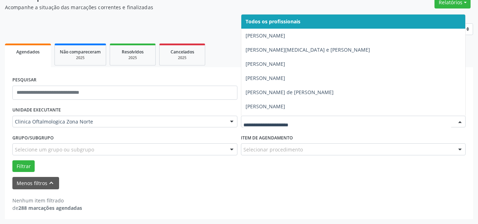  Describe the element at coordinates (267, 138) in the screenshot. I see `label: Item de agendamento` at that location.